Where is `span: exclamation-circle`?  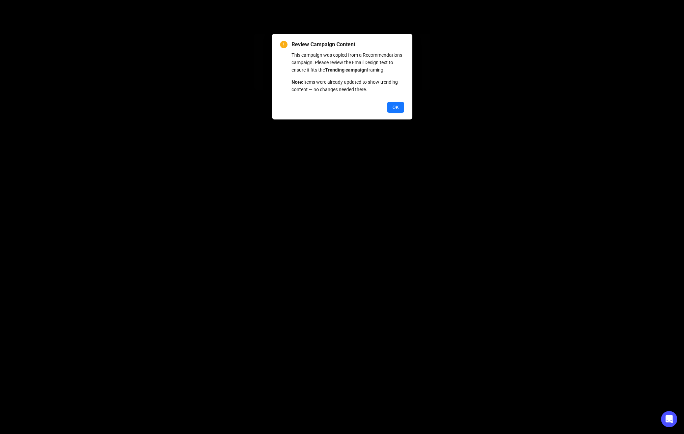
span: exclamation-circle is located at coordinates (284, 45).